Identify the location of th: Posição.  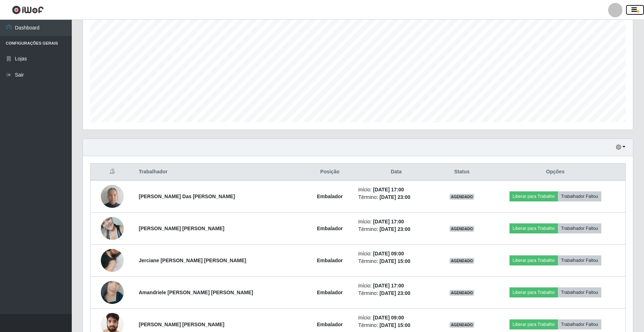
(330, 172).